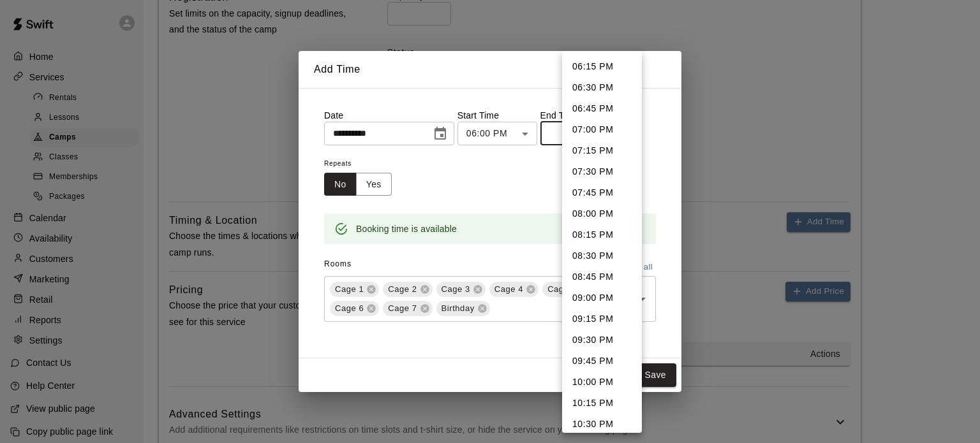 The image size is (980, 443). Describe the element at coordinates (601, 298) in the screenshot. I see `li: 09:00 PM` at that location.